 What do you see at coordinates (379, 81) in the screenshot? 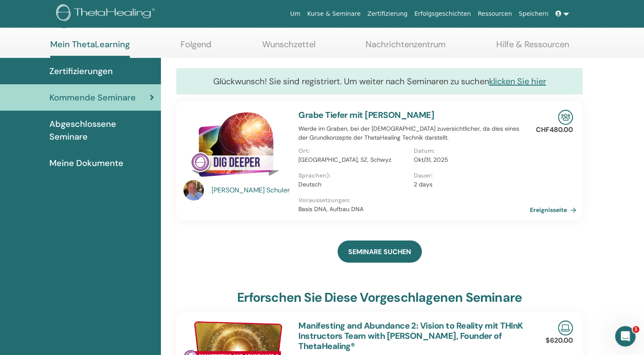
I see `div: Glückwunsch! Sie sind registriert. Um weiter nach Seminaren zu suchen` at bounding box center [379, 81].